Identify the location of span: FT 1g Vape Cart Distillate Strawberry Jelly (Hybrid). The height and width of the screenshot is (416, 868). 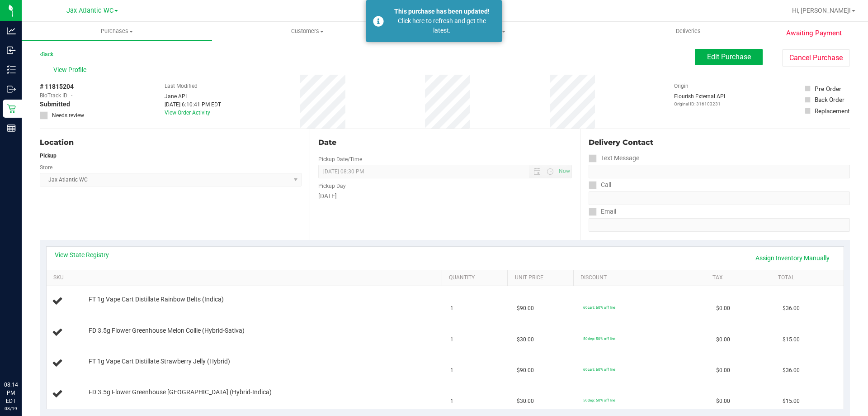
(159, 361).